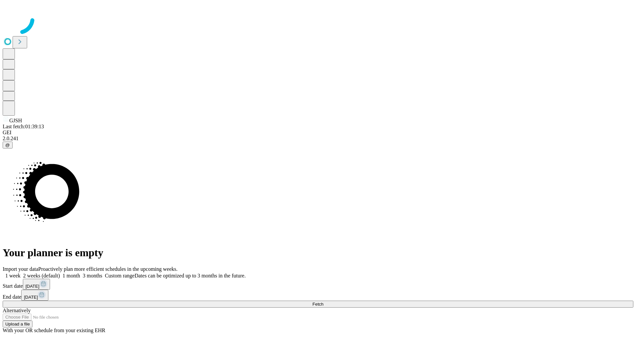  What do you see at coordinates (16, 120) in the screenshot?
I see `span: GJSH` at bounding box center [16, 120].